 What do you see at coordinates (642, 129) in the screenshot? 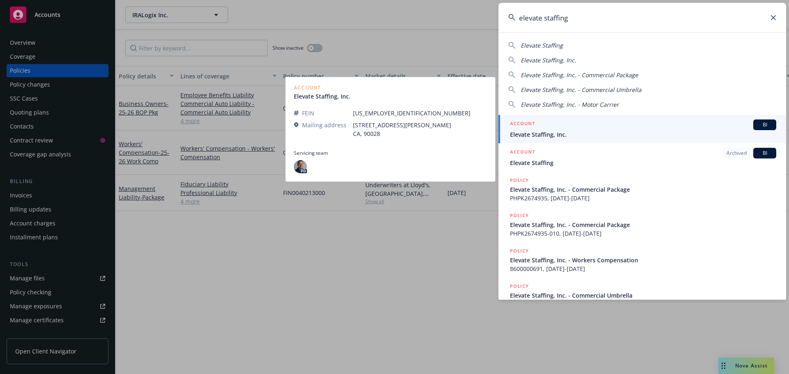
I see `a: ACCOUNTBIElevate Staffing, Inc.` at bounding box center [642, 129].